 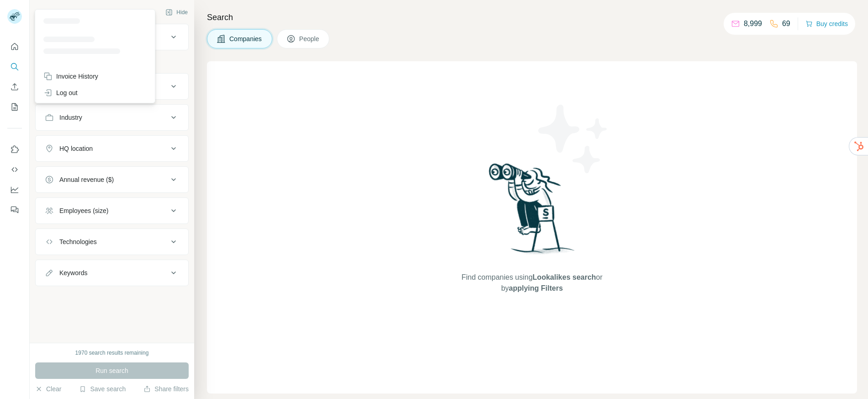 What do you see at coordinates (112, 179) in the screenshot?
I see `button: Annual revenue ($)` at bounding box center [112, 179].